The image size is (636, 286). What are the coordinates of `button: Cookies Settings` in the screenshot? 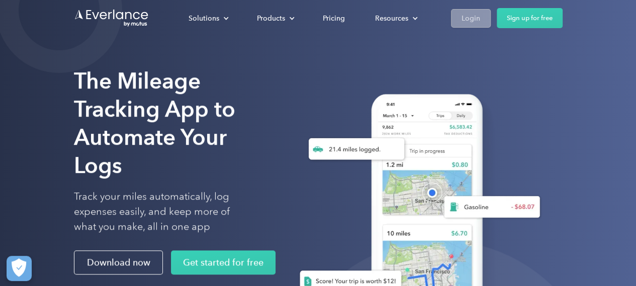 It's located at (19, 269).